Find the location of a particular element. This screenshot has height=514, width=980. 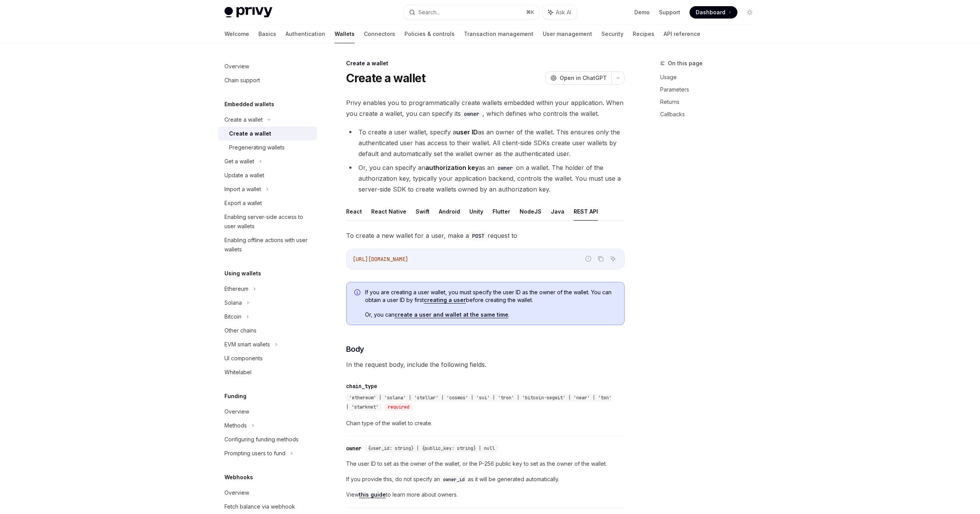

a: Welcome is located at coordinates (237, 34).